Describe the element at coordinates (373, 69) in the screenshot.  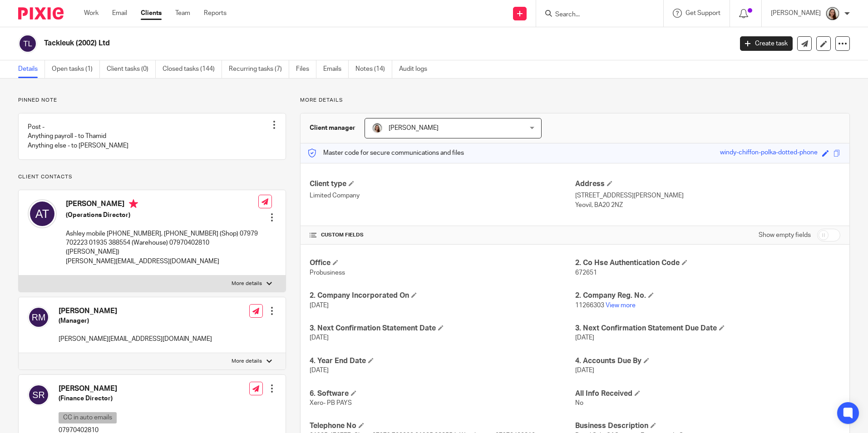
I see `a: Notes (14)` at that location.